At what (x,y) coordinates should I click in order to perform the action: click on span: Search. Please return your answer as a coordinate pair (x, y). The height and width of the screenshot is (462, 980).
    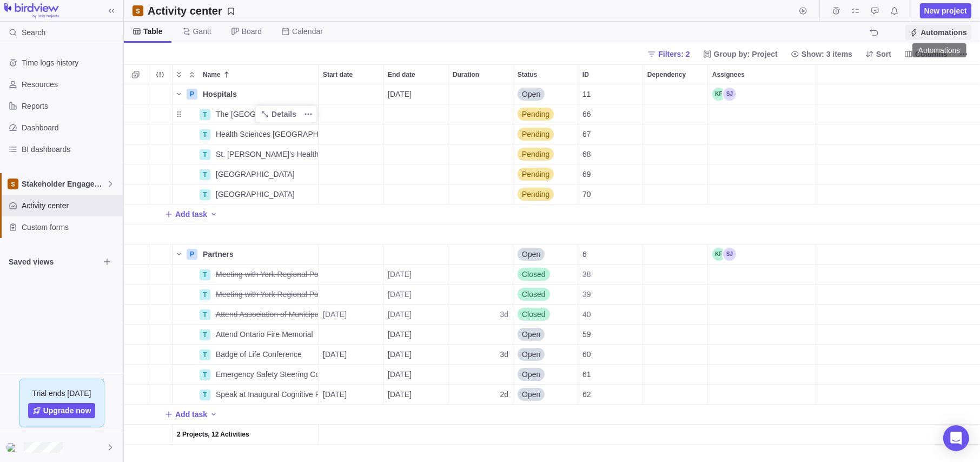
    Looking at the image, I should click on (34, 32).